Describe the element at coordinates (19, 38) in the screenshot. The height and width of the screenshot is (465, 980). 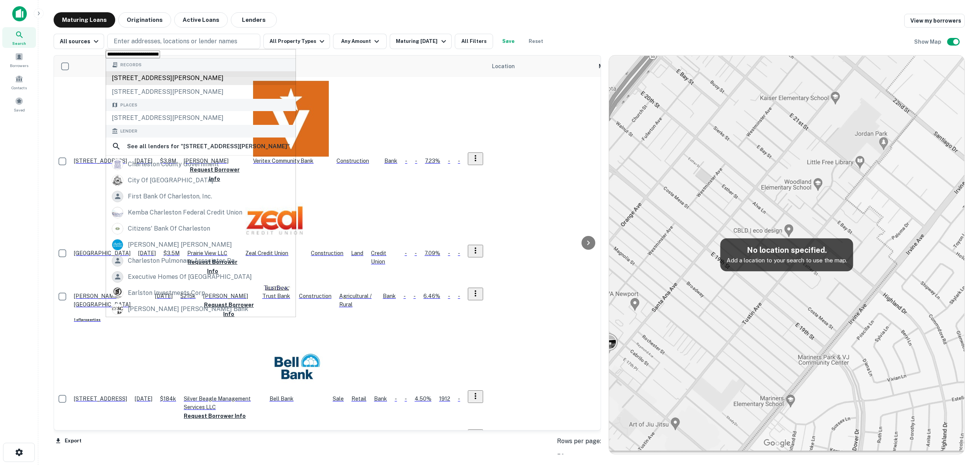
I see `a: Search` at that location.